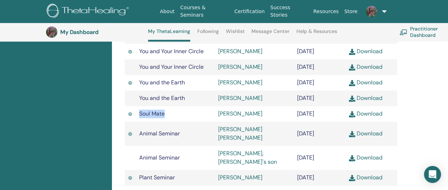 The image size is (448, 190). What do you see at coordinates (326, 11) in the screenshot?
I see `a: Resources` at bounding box center [326, 11].